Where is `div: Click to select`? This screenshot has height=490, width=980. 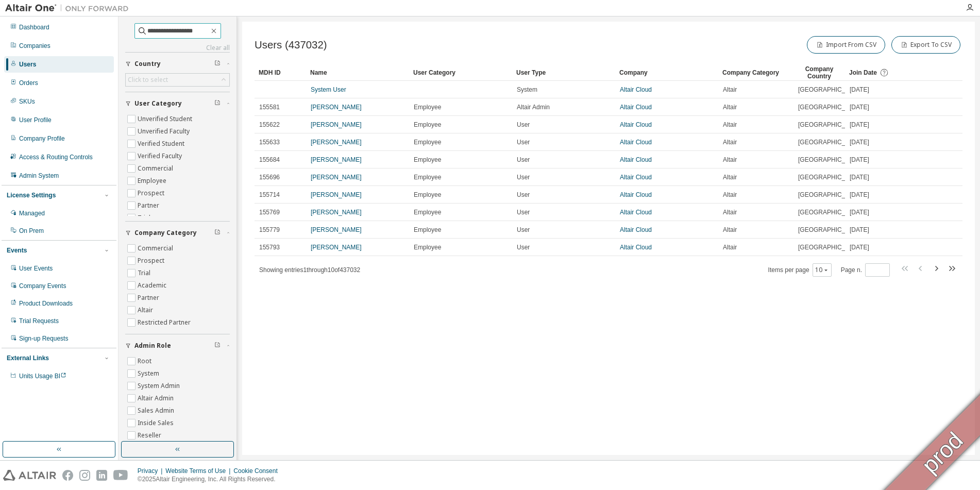
div: Click to select is located at coordinates (148, 80).